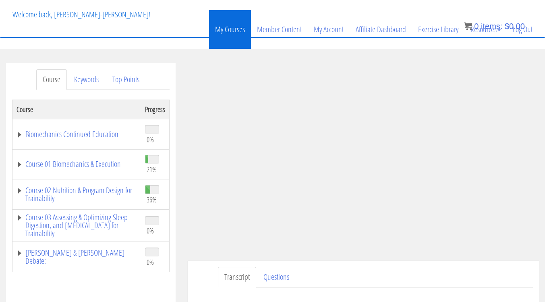  What do you see at coordinates (438, 29) in the screenshot?
I see `a: Exercise Library` at bounding box center [438, 29].